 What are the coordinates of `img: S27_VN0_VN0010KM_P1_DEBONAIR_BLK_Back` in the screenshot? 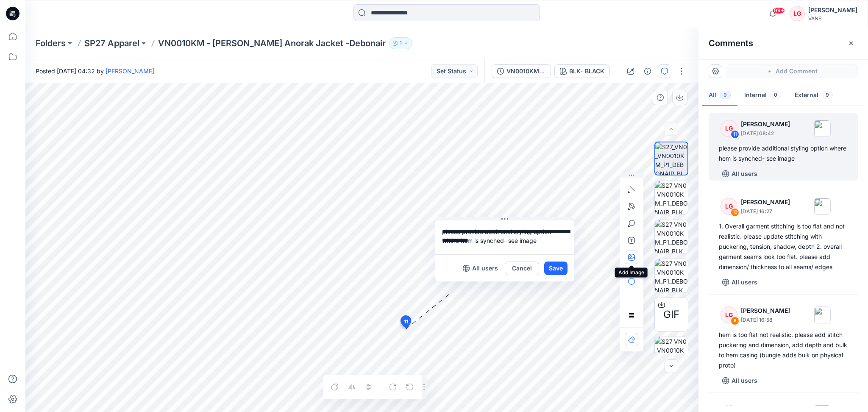 It's located at (671, 237).